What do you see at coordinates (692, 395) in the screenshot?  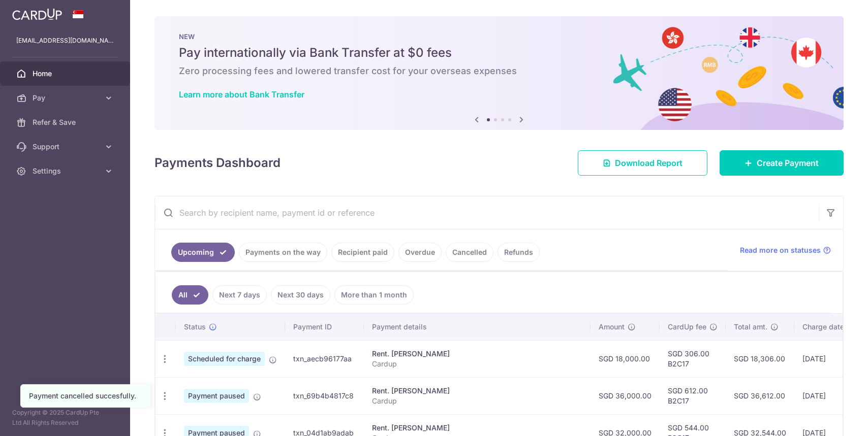 I see `td: SGD 612.00 B2C17` at bounding box center [692, 395].